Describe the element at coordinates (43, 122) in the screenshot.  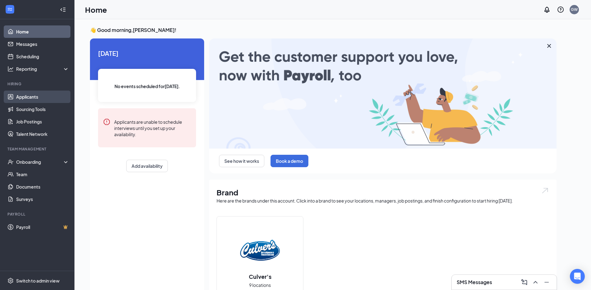
I see `a: Job Postings` at that location.